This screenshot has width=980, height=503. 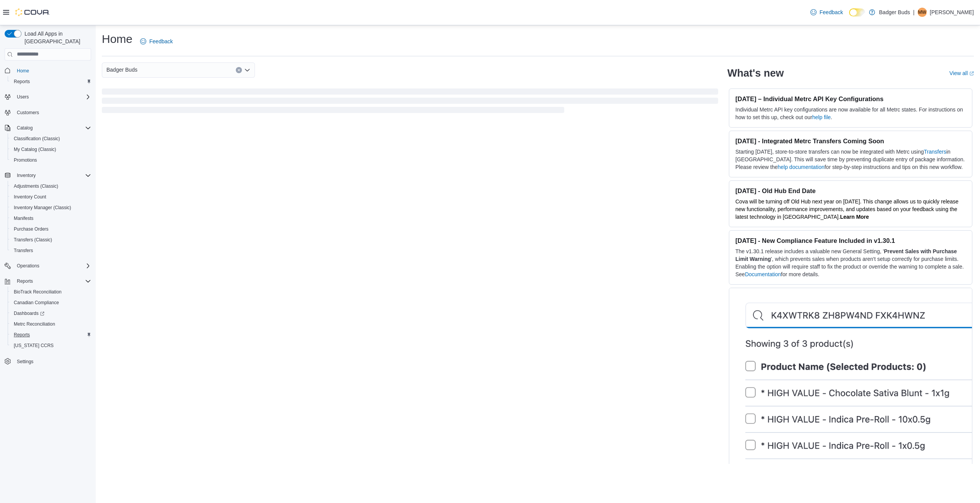 I want to click on h1: Home, so click(x=117, y=39).